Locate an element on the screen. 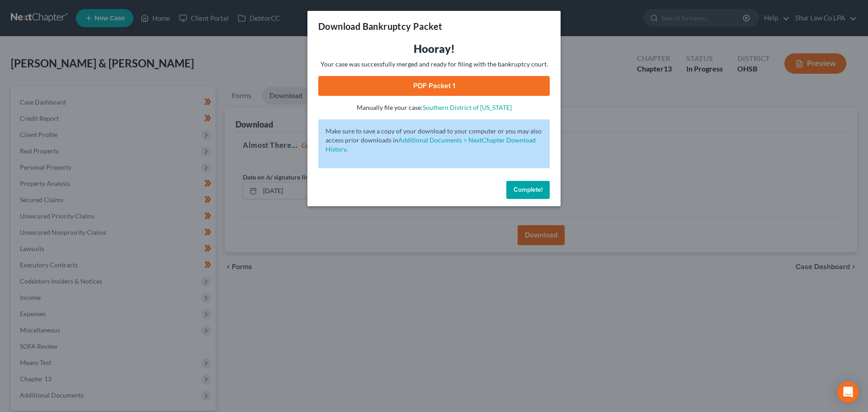 The height and width of the screenshot is (412, 868). a: PDF Packet 1 is located at coordinates (434, 86).